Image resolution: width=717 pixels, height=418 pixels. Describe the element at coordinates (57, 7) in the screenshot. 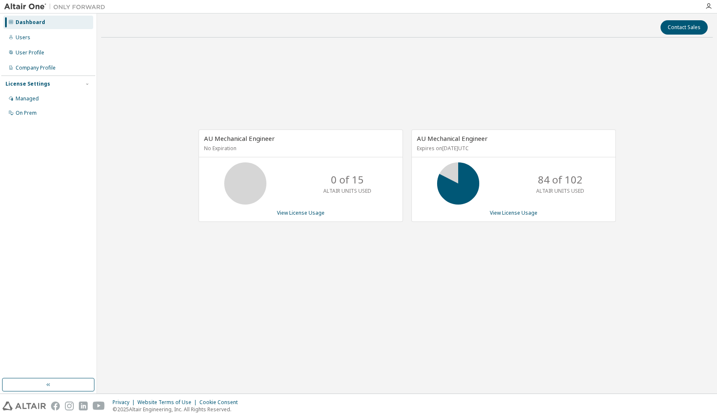

I see `img: Altair One` at that location.